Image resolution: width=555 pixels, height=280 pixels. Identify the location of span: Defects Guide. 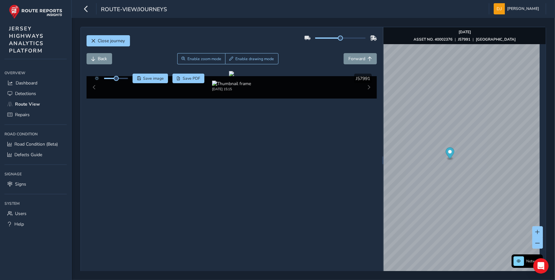
(28, 154).